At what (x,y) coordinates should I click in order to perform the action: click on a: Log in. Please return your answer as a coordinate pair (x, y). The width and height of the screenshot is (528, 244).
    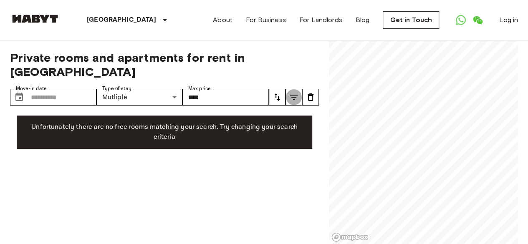
    Looking at the image, I should click on (509, 20).